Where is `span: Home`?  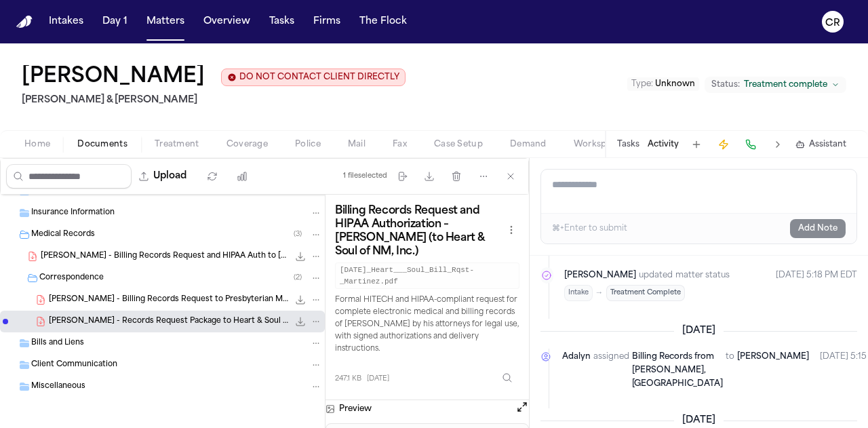 span: Home is located at coordinates (37, 145).